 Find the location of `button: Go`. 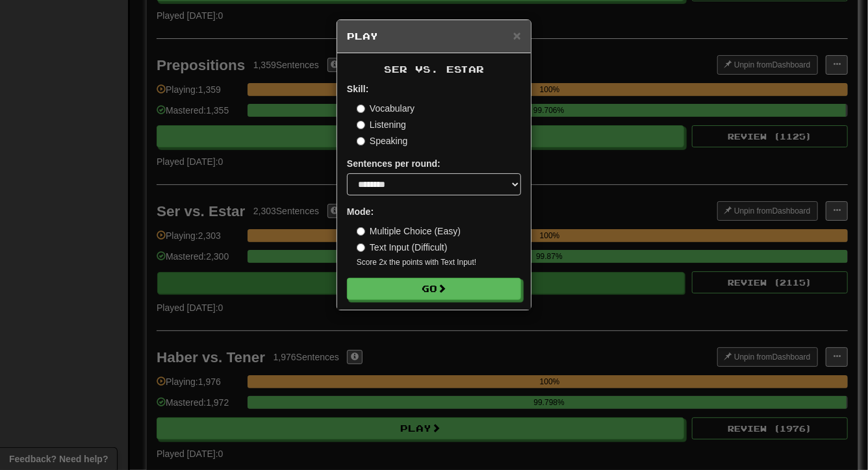

button: Go is located at coordinates (434, 289).